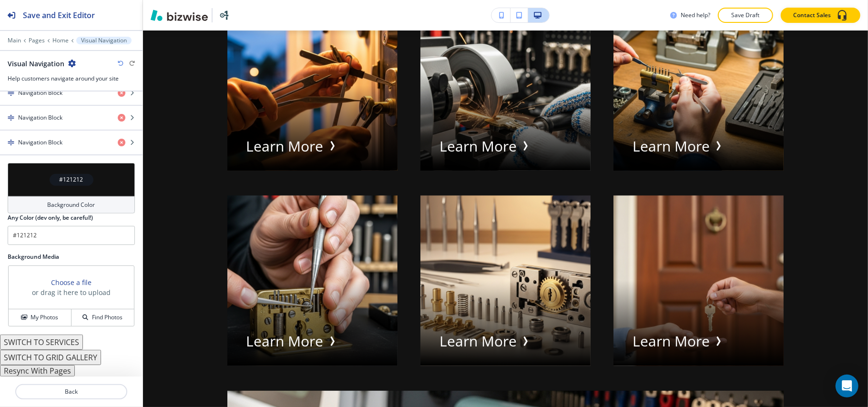  I want to click on h3: Help customers navigate around your site, so click(71, 78).